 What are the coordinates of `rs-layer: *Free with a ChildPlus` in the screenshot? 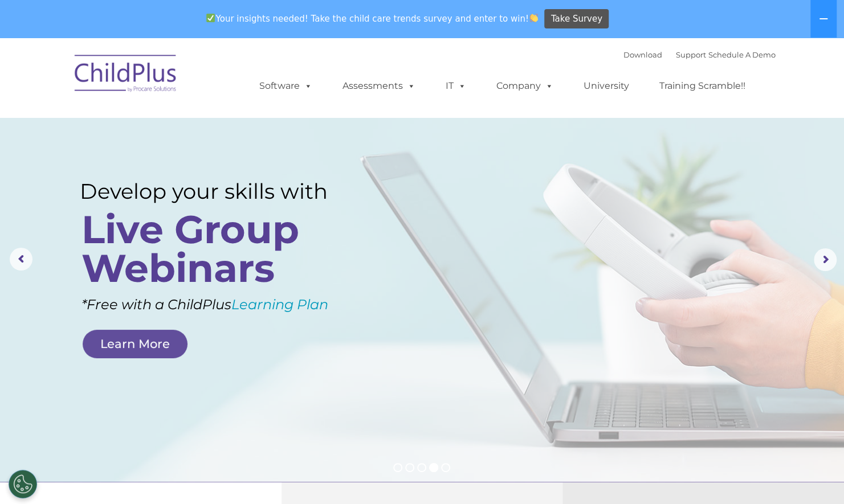 It's located at (231, 304).